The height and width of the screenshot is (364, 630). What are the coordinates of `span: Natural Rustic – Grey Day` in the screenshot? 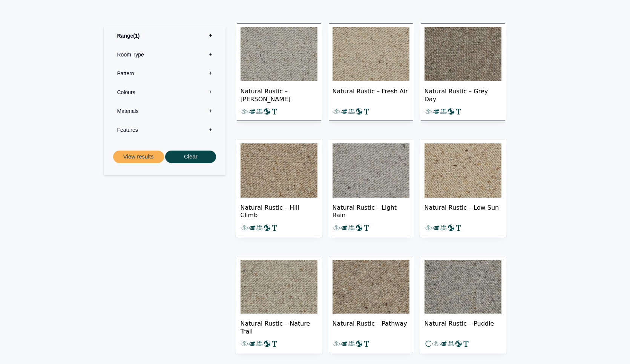 It's located at (463, 94).